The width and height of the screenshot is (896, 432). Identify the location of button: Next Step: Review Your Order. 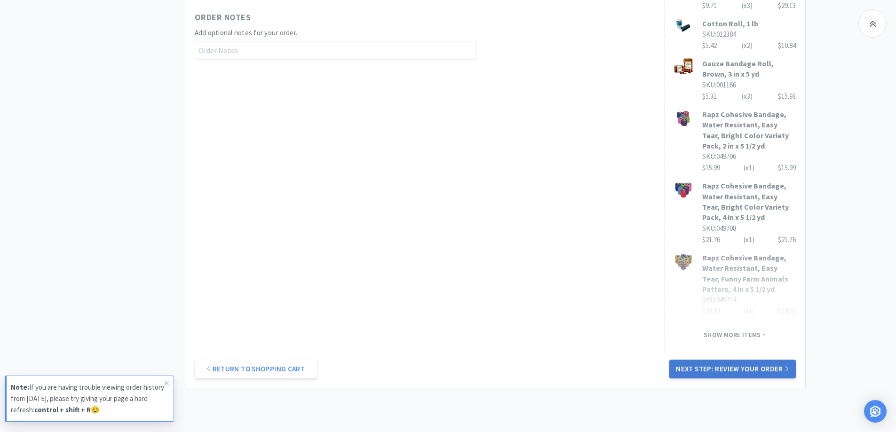
(733, 369).